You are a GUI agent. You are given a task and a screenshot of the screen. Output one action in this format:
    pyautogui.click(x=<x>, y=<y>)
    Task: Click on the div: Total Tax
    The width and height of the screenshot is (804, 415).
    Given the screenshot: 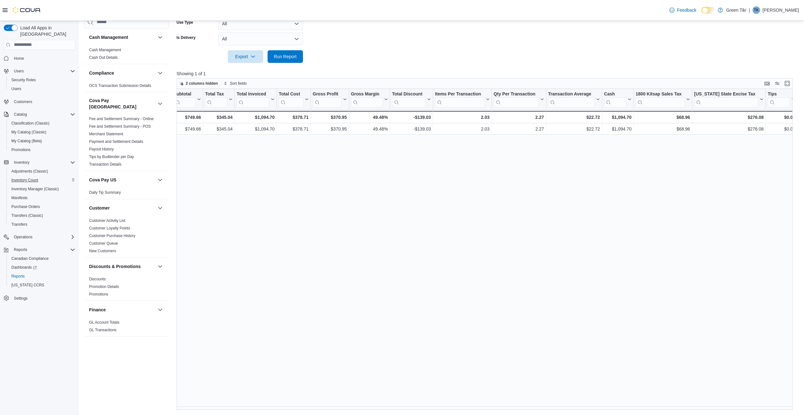 What is the action you would take?
    pyautogui.click(x=216, y=99)
    